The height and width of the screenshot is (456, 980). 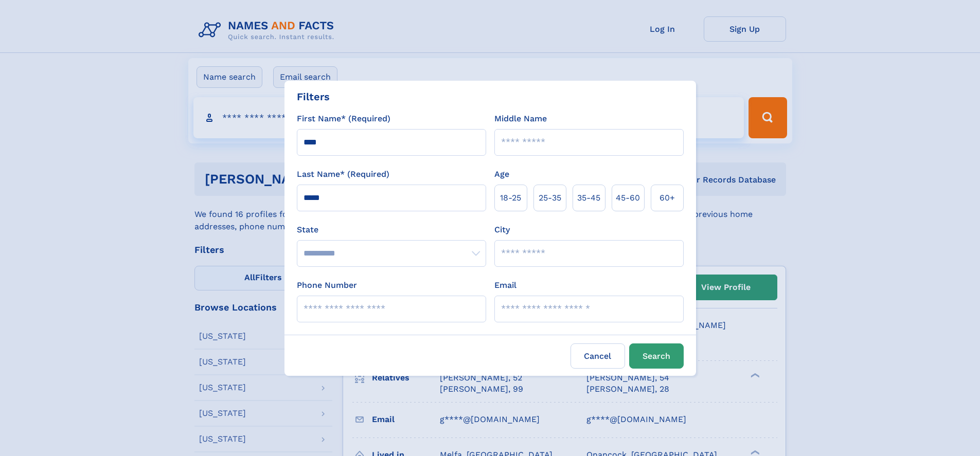 What do you see at coordinates (505, 285) in the screenshot?
I see `label: Email` at bounding box center [505, 285].